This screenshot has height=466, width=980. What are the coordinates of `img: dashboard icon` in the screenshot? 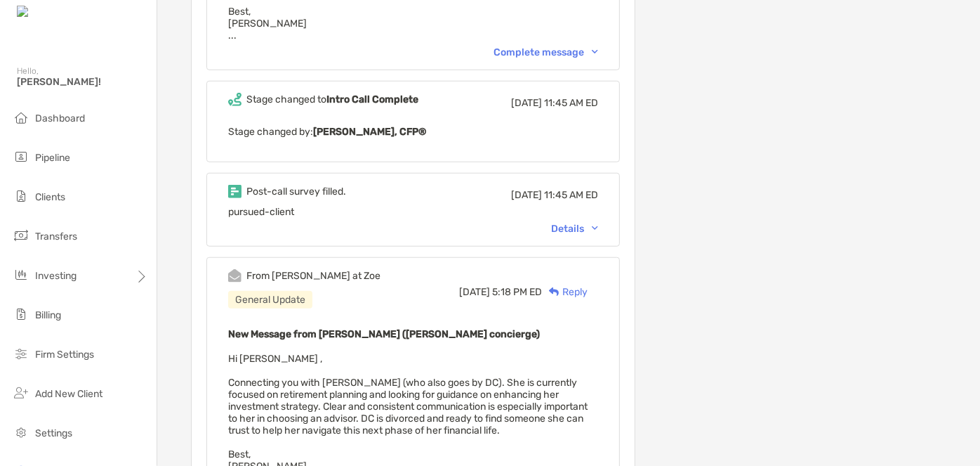 It's located at (21, 118).